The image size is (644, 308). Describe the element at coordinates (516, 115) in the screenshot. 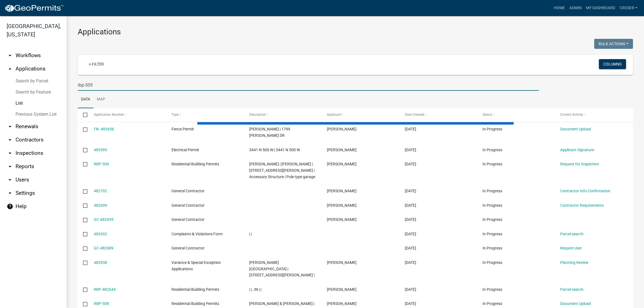

I see `datatable-header-cell: Status` at that location.